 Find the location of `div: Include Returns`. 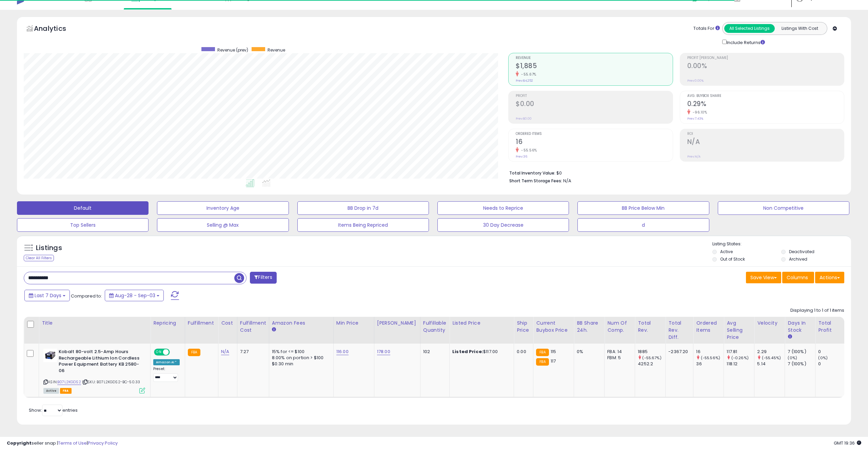

div: Include Returns is located at coordinates (745, 42).